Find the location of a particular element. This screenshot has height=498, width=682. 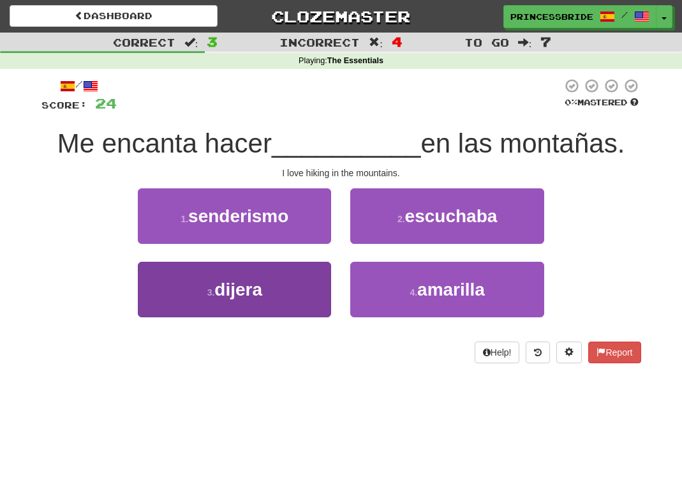

button: 2.escuchaba is located at coordinates (447, 216).